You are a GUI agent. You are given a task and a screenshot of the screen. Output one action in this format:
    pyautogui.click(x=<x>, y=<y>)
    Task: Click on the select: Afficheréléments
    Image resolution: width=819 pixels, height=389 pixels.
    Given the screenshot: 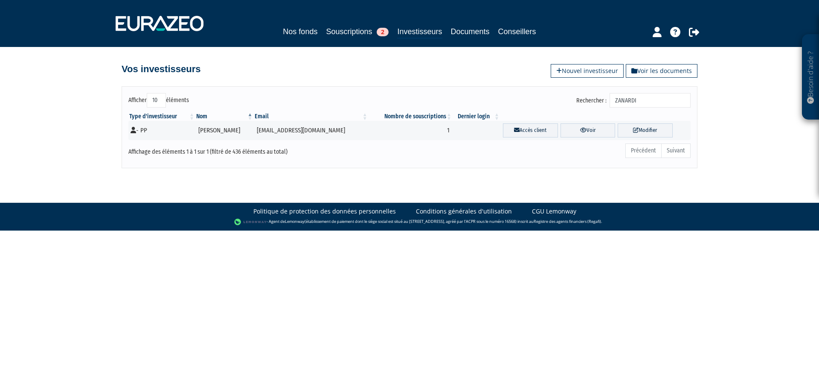 What is the action you would take?
    pyautogui.click(x=156, y=100)
    